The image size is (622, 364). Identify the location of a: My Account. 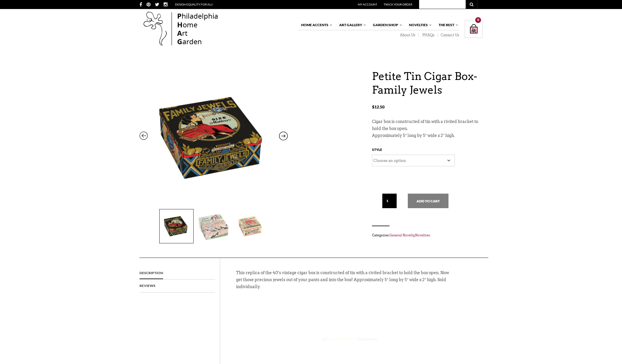
(368, 4).